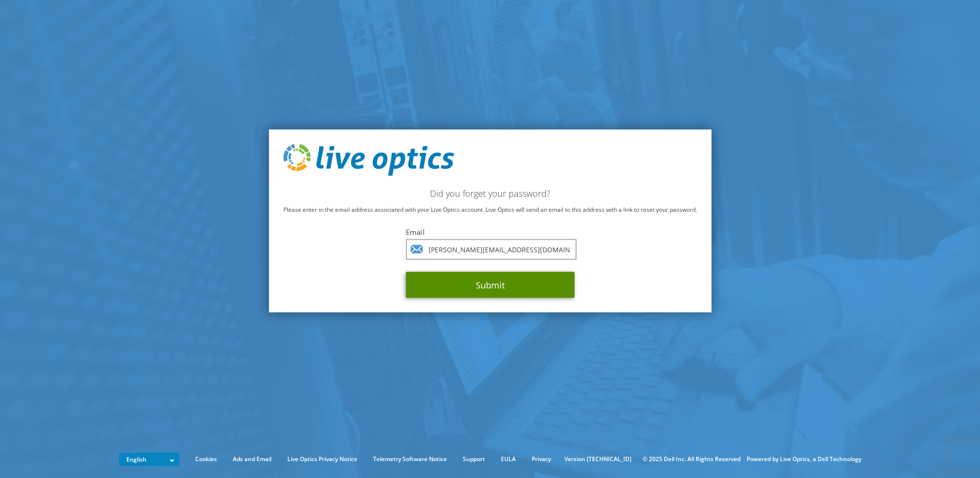  Describe the element at coordinates (508, 459) in the screenshot. I see `a: EULA` at that location.